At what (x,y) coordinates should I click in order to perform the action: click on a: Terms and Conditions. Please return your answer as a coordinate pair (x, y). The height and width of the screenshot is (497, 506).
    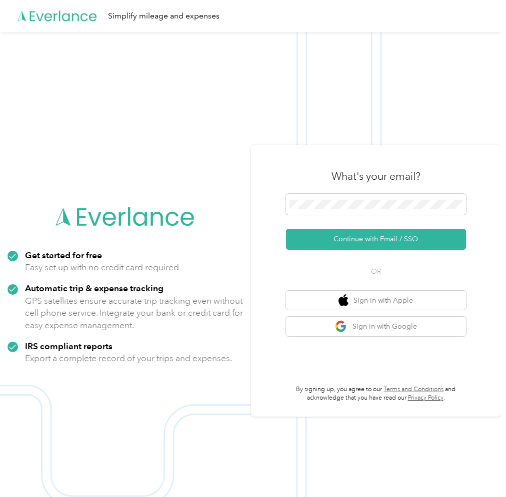
    Looking at the image, I should click on (413, 389).